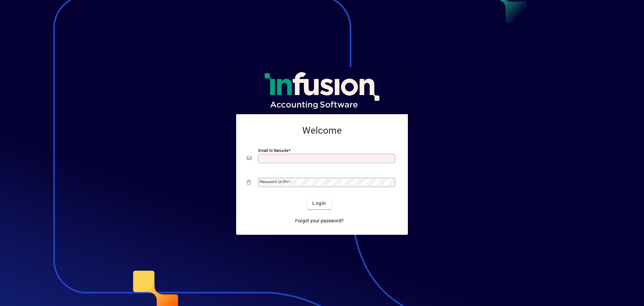  I want to click on span: Login, so click(319, 203).